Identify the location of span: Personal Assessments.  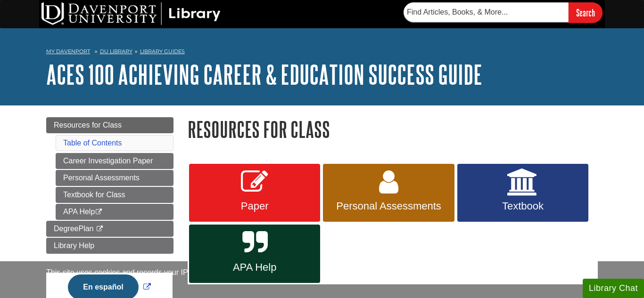
(388, 206).